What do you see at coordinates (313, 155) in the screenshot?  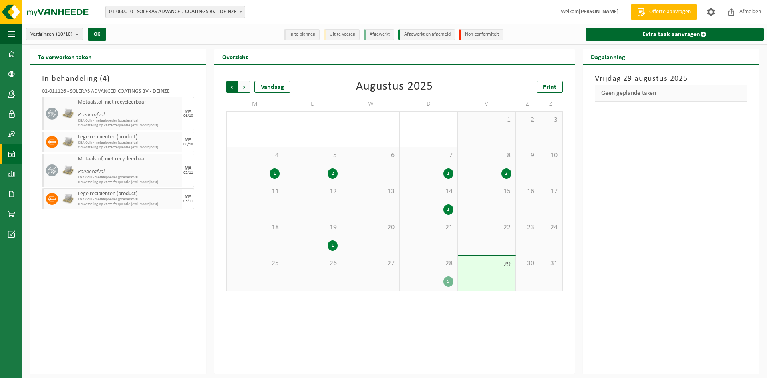 I see `span: 5` at bounding box center [313, 155].